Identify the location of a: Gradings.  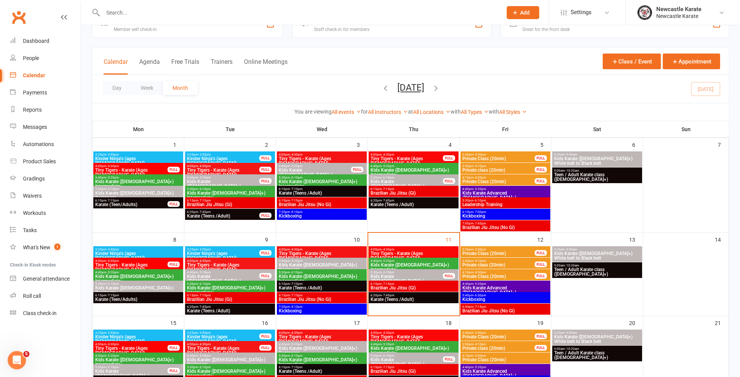
(45, 179).